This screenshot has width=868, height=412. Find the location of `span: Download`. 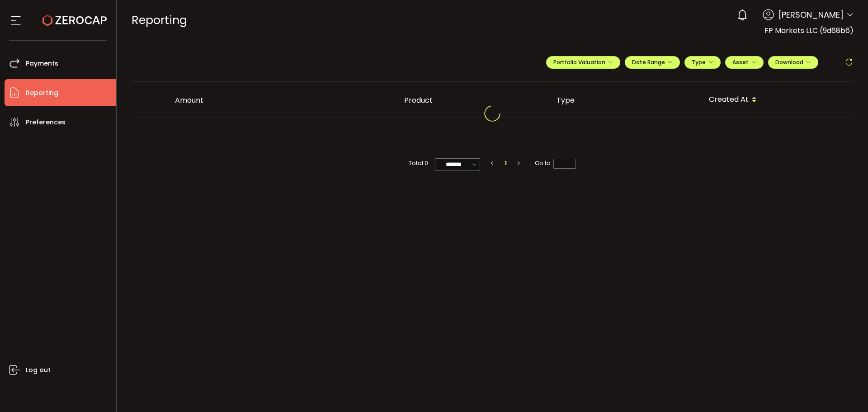

span: Download is located at coordinates (793, 62).